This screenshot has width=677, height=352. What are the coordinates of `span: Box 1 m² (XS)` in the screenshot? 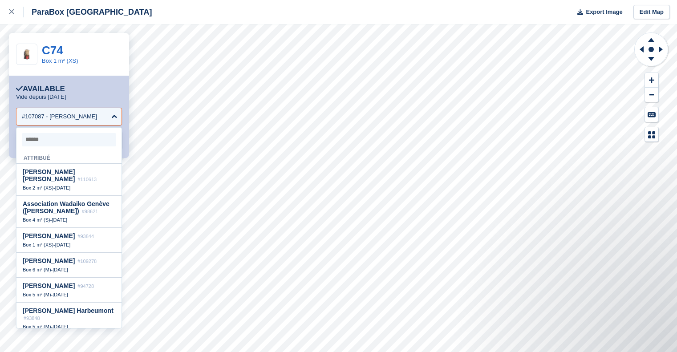 It's located at (38, 245).